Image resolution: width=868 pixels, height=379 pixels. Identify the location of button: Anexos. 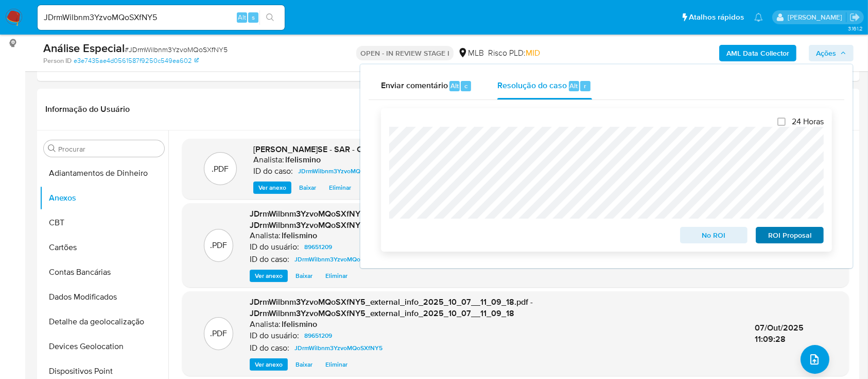
(104, 198).